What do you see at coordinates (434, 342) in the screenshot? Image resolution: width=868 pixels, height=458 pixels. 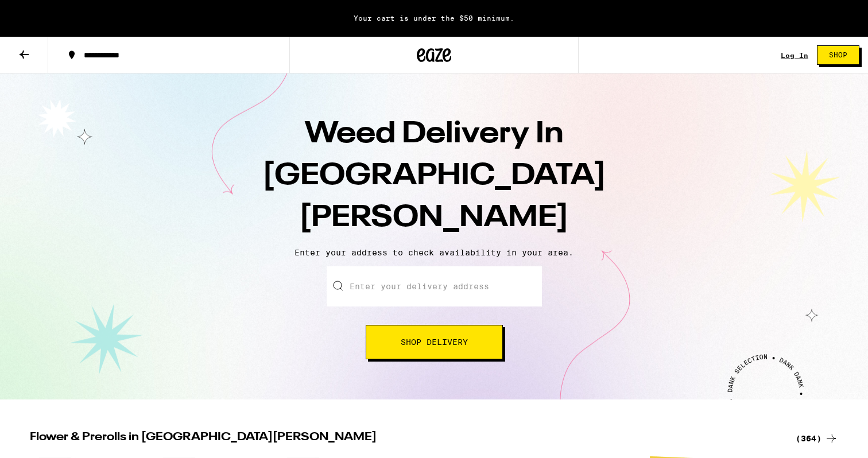 I see `span: Shop Delivery` at bounding box center [434, 342].